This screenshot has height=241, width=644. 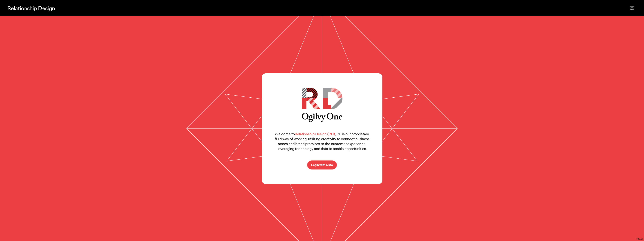 I want to click on div: Send feedback, so click(x=632, y=8).